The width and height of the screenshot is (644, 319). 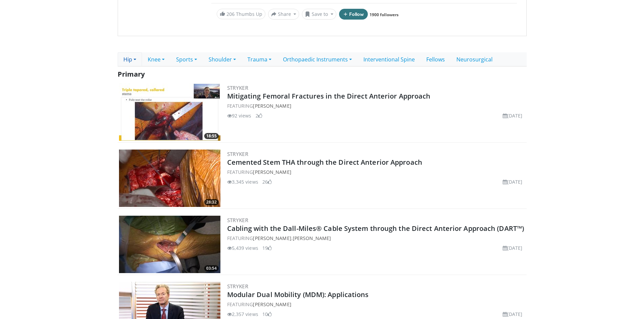 What do you see at coordinates (376, 228) in the screenshot?
I see `a: Cabling with the Dall-Miles® Cable System through the Direct Anterior Approach (DART™)` at bounding box center [376, 228].